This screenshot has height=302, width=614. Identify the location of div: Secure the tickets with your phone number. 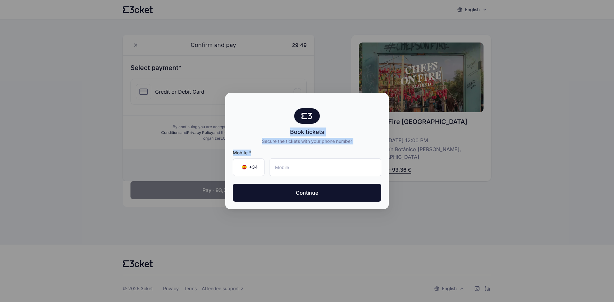
(307, 141).